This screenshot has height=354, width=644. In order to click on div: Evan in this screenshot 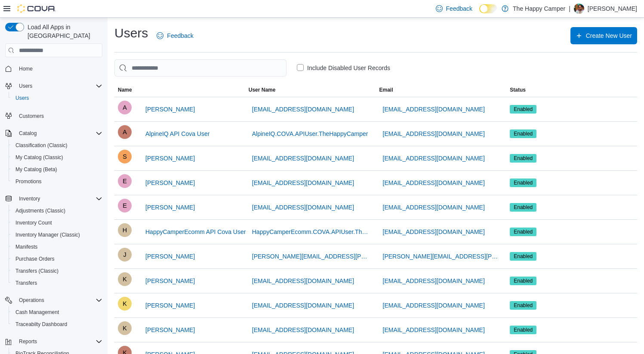, I will do `click(125, 206)`.